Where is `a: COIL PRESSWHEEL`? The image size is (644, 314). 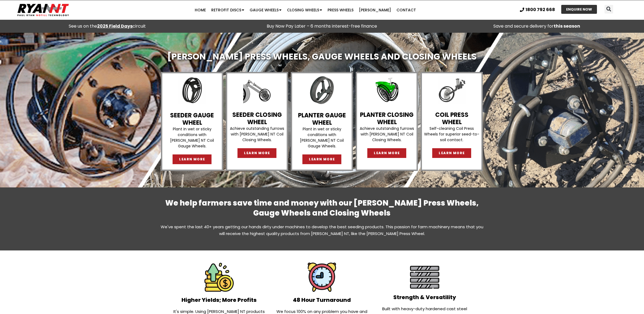
a: COIL PRESSWHEEL is located at coordinates (452, 118).